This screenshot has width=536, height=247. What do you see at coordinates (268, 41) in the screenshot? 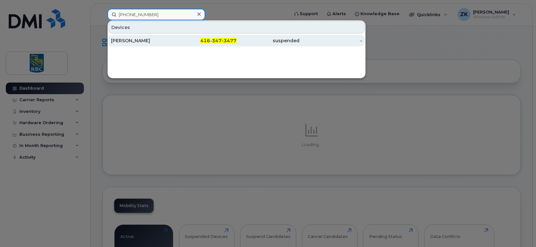
I see `div: suspended` at bounding box center [268, 41].